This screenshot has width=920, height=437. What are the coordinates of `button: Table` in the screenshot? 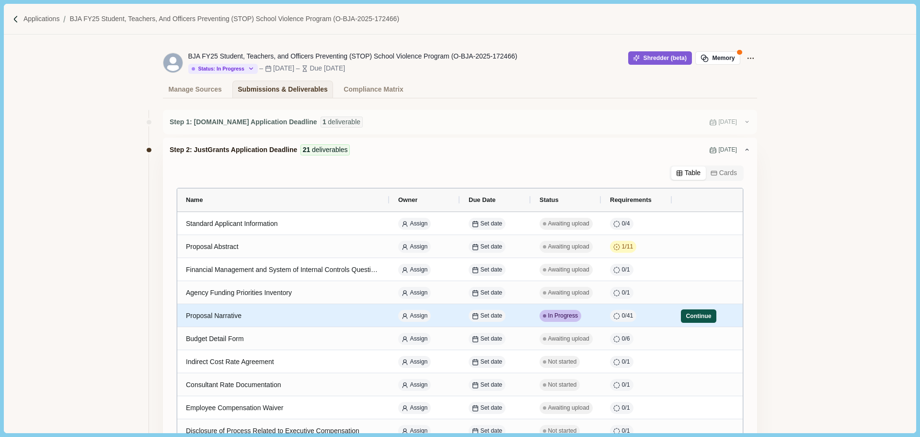 It's located at (689, 173).